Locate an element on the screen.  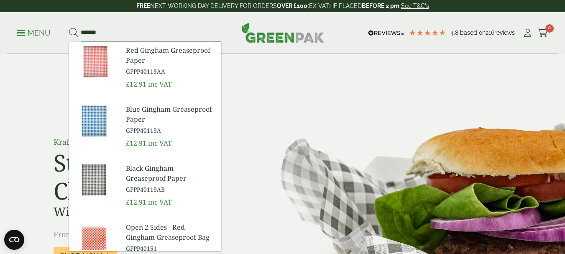
button: Open CMP widget is located at coordinates (14, 240).